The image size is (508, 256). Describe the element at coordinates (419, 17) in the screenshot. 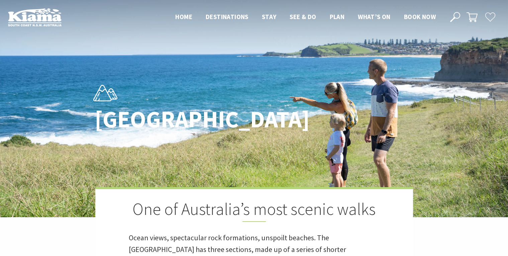

I see `span: Book now` at that location.